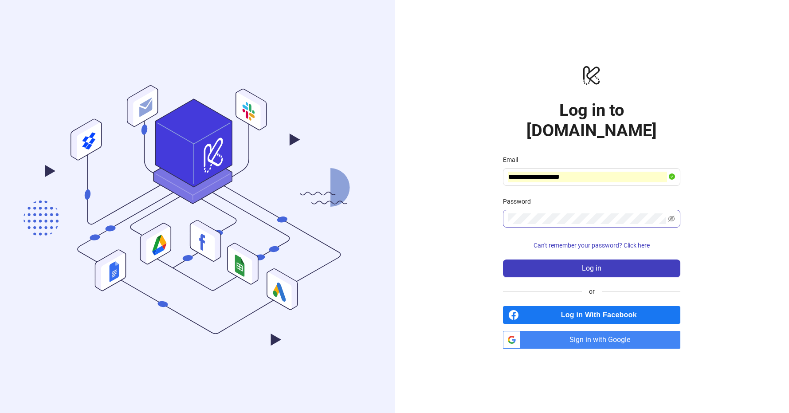 This screenshot has width=789, height=413. What do you see at coordinates (592, 315) in the screenshot?
I see `a: Log in With Facebook` at bounding box center [592, 315].